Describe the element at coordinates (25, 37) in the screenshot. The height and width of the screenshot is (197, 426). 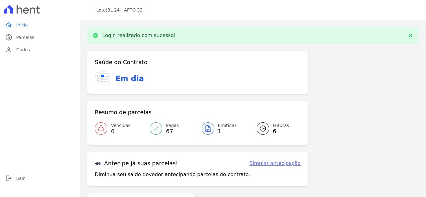
I see `span: Parcelas` at that location.